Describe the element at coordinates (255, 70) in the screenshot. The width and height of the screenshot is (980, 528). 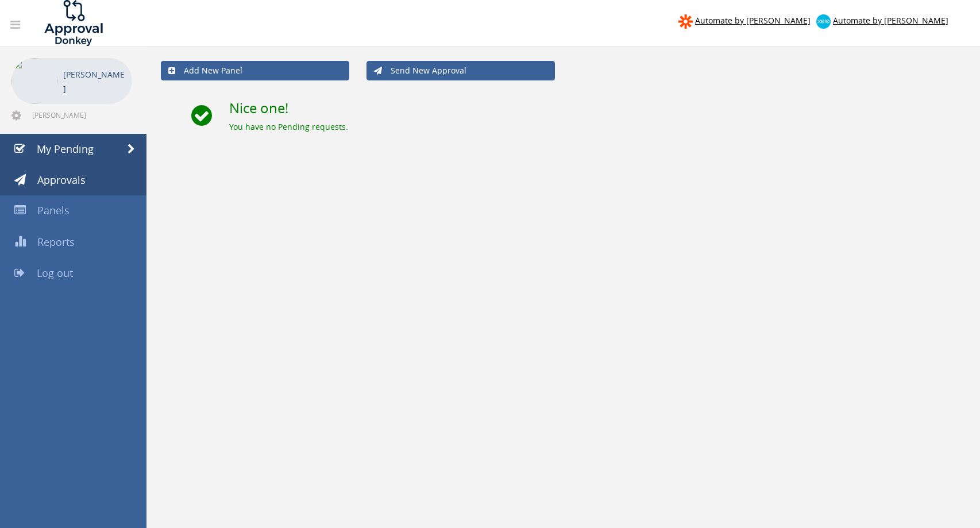
I see `a: Add New Panel` at that location.